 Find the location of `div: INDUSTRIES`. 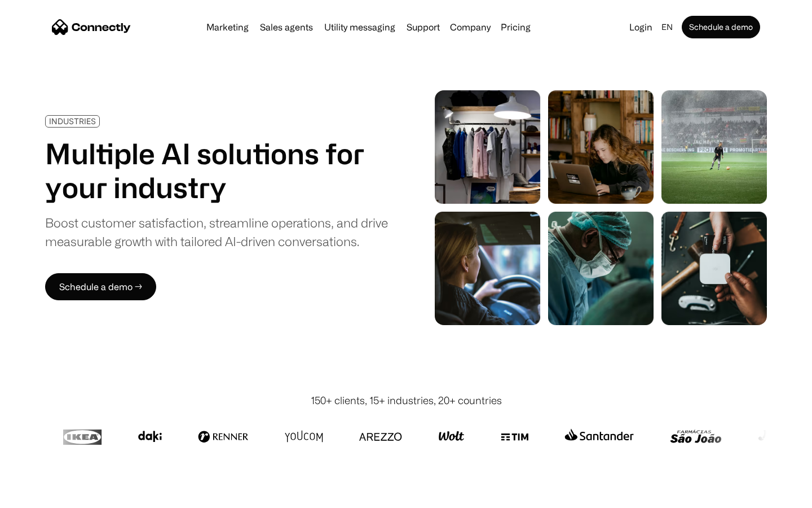

div: INDUSTRIES is located at coordinates (72, 120).